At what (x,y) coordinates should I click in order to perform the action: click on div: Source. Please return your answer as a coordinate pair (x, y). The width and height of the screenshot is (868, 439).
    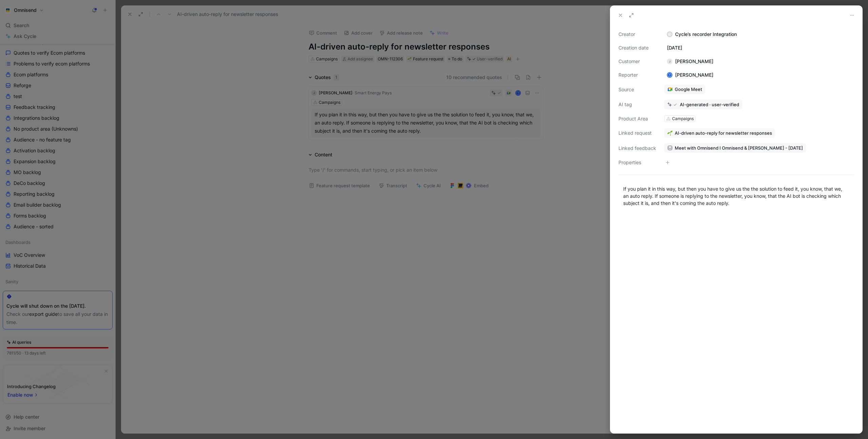
    Looking at the image, I should click on (637, 89).